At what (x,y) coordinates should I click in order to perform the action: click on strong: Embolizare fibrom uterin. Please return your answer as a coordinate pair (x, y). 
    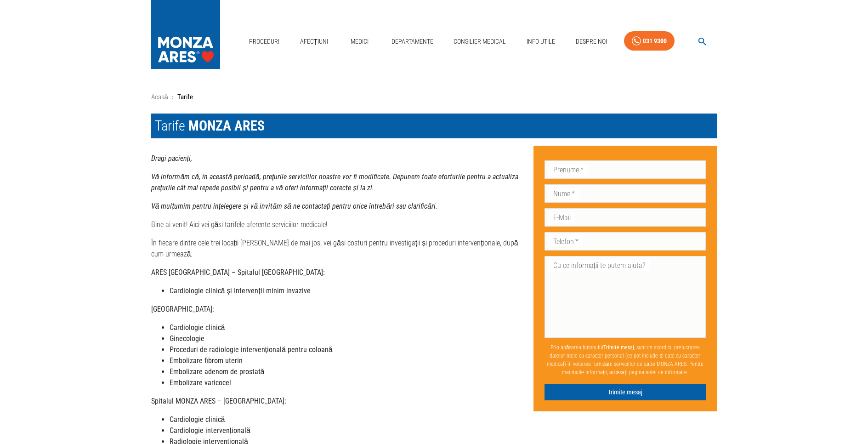
    Looking at the image, I should click on (206, 360).